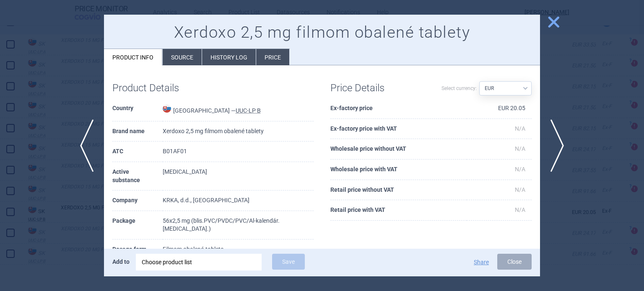 This screenshot has height=291, width=644. What do you see at coordinates (248, 111) in the screenshot?
I see `abbr: UUC-LP B — List of medicinal products published by the Ministry of Health of the Slovak Republic ...` at bounding box center [248, 111].